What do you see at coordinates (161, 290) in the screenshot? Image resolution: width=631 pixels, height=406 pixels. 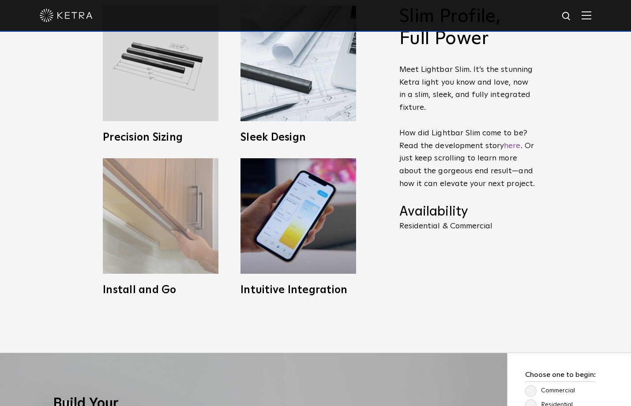 I see `h3: Install and Go` at bounding box center [161, 290].